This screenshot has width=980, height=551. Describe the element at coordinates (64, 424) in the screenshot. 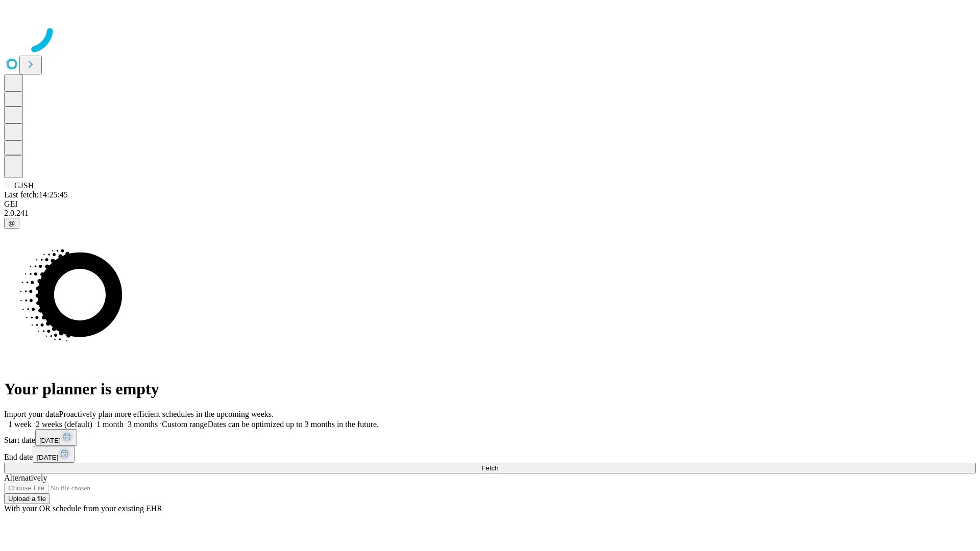

I see `span: 2 weeks (default)` at that location.